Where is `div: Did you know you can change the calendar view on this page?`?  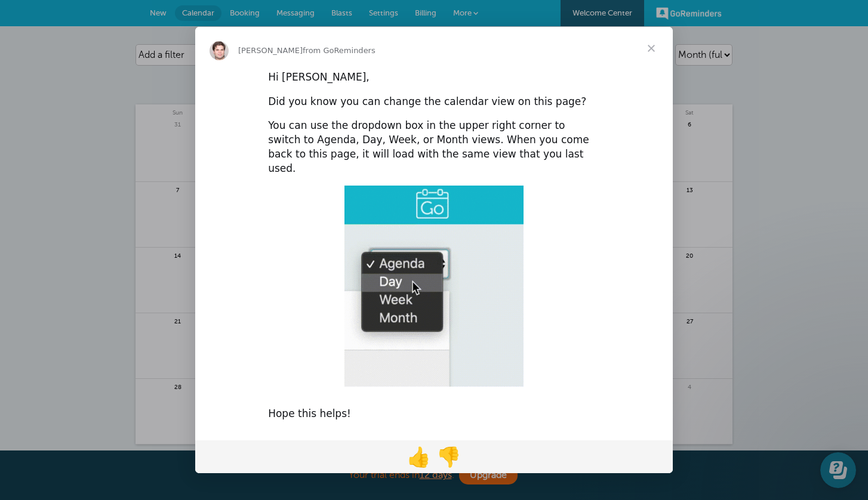
div: Did you know you can change the calendar view on this page? is located at coordinates (434, 102).